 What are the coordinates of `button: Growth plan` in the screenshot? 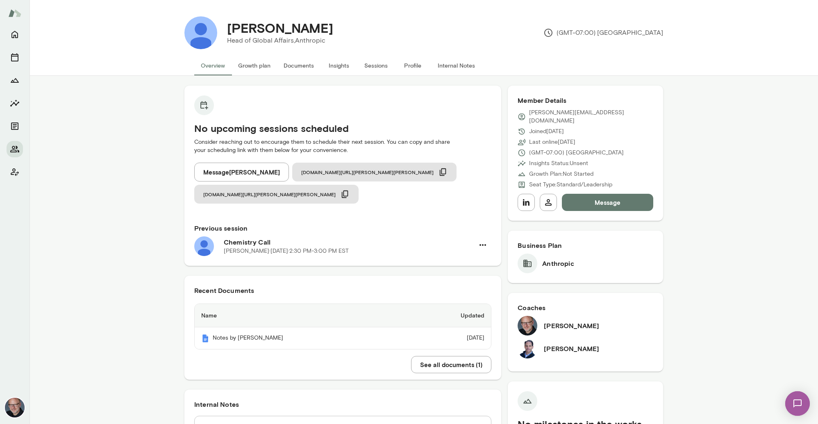 It's located at (254, 66).